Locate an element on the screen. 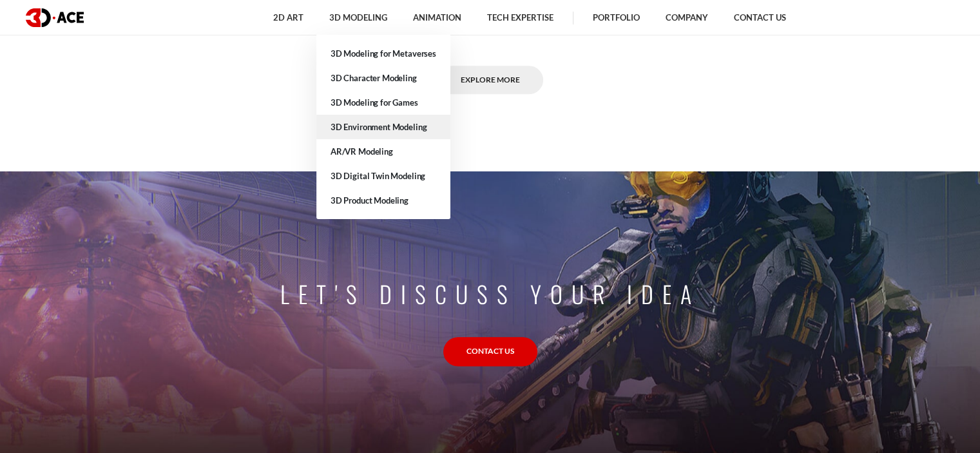 This screenshot has width=980, height=453. a: 3D Character Modeling is located at coordinates (383, 78).